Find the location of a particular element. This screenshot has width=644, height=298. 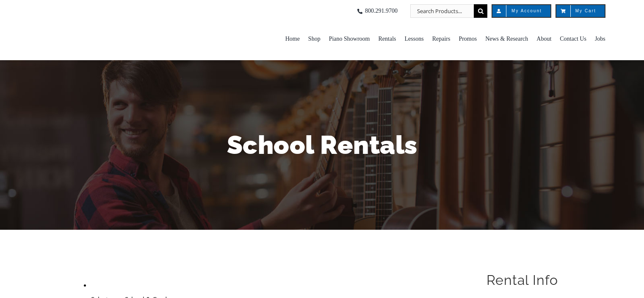

span: My Account is located at coordinates (521, 11).